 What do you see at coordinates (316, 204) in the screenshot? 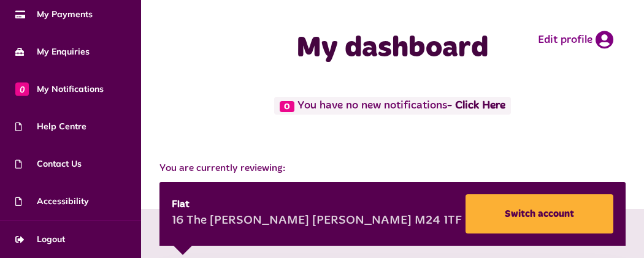
I see `div: Flat` at bounding box center [316, 204].